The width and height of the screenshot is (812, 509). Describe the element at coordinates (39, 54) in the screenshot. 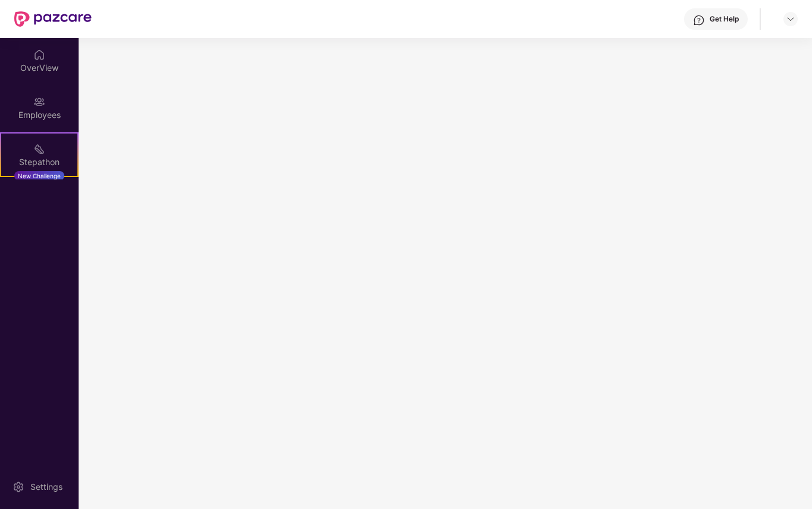

I see `img: svg+xml;base64,PHN2ZyBpZD0iSG9tZSIgeG1sbnM9Imh0dHA6Ly93d3cudzMub3JnLzIwMDAvc3ZnIiB3aWR0aD0iMjAiIG...` at that location.